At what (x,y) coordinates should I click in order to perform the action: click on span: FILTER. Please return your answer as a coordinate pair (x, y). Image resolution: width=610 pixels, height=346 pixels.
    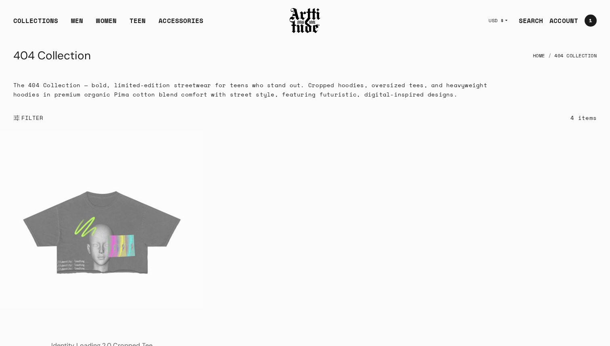
    Looking at the image, I should click on (31, 118).